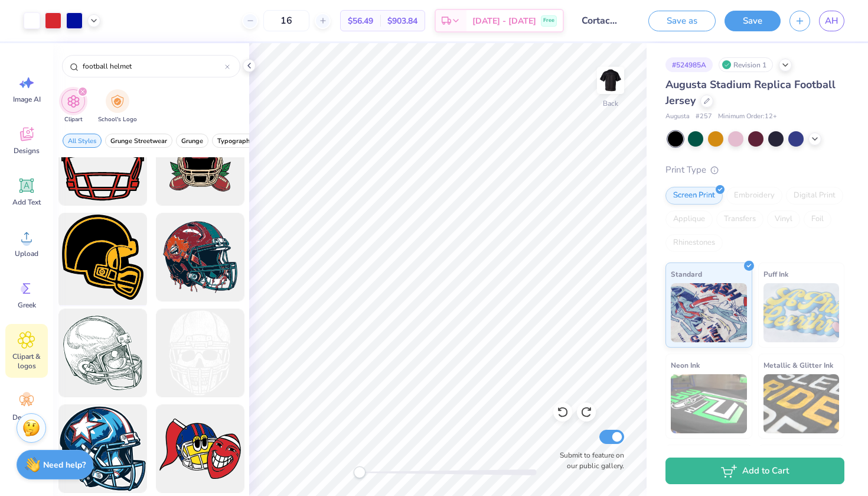 This screenshot has height=496, width=868. I want to click on img: Clipart Image, so click(74, 101).